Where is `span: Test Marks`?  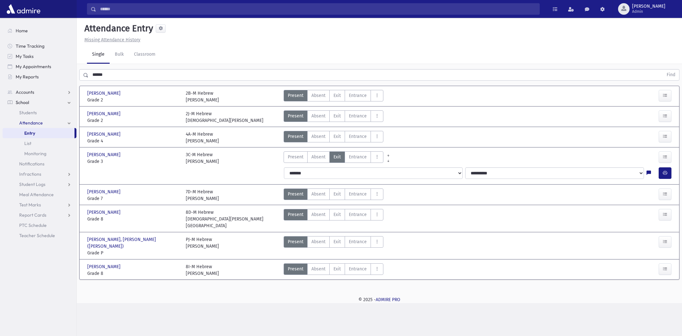
span: Test Marks is located at coordinates (30, 205).